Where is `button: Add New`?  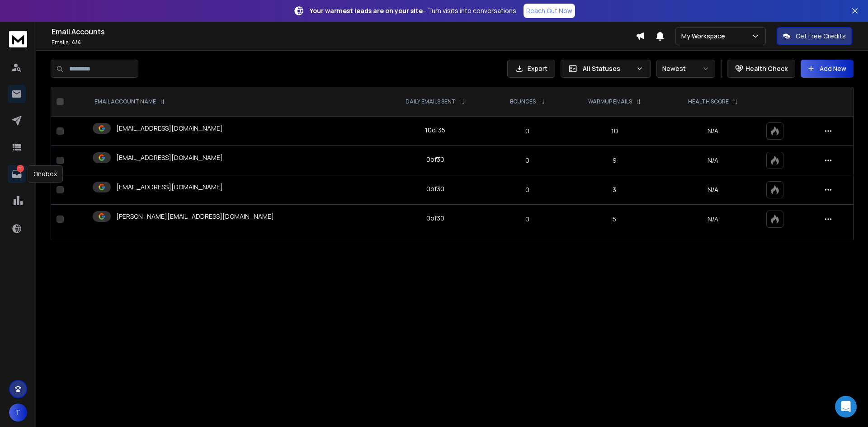
button: Add New is located at coordinates (827, 69).